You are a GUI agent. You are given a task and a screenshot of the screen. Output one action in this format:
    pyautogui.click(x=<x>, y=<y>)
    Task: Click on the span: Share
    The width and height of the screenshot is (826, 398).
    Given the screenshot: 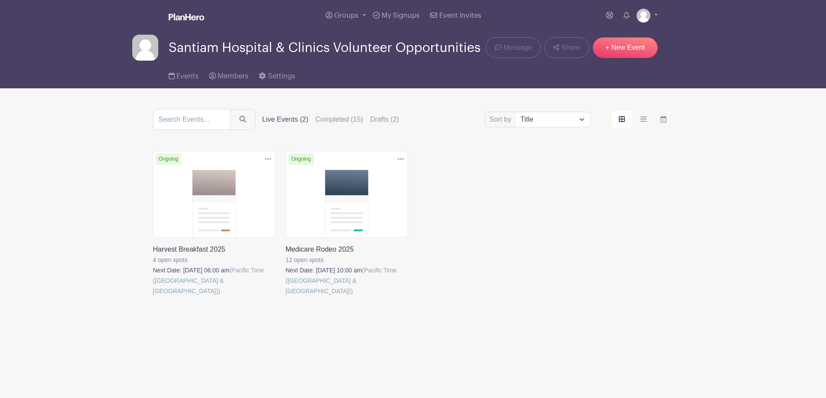 What is the action you would take?
    pyautogui.click(x=571, y=48)
    